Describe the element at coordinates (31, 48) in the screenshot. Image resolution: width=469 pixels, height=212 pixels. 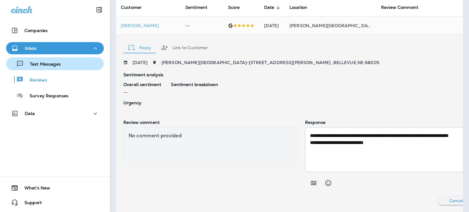
I see `p: Inbox` at that location.